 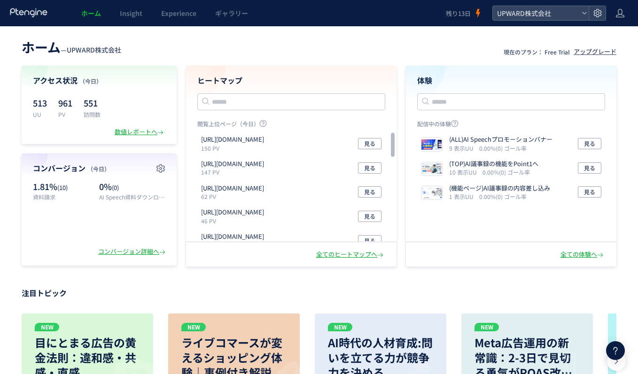 I want to click on p: 注目トピック, so click(x=319, y=293).